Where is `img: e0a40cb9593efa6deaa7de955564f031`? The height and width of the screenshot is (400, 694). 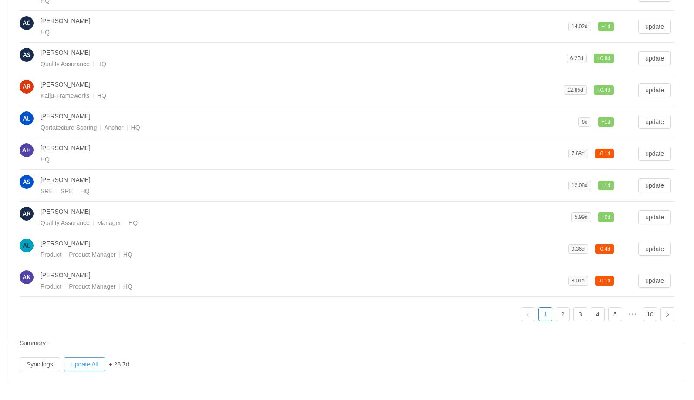
img: e0a40cb9593efa6deaa7de955564f031 is located at coordinates (27, 214).